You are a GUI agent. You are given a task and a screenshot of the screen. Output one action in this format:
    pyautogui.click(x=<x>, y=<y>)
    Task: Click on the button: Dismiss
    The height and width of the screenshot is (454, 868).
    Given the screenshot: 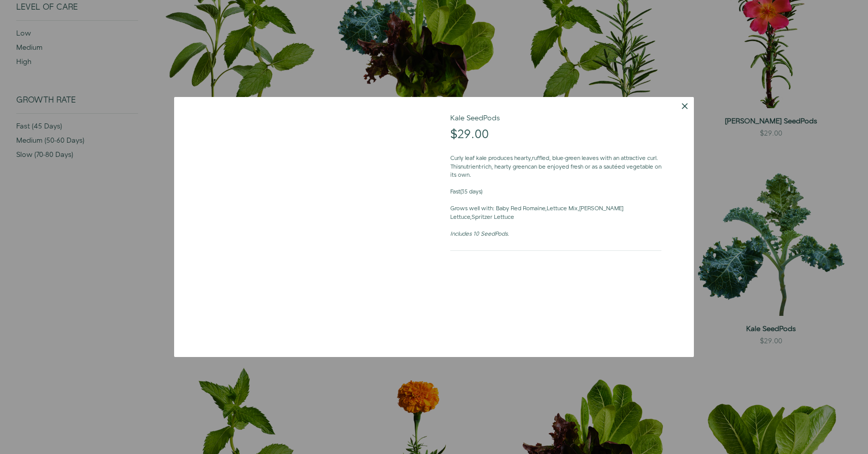 What is the action you would take?
    pyautogui.click(x=684, y=106)
    